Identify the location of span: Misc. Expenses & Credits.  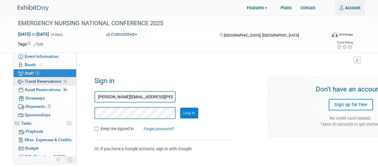
(48, 140).